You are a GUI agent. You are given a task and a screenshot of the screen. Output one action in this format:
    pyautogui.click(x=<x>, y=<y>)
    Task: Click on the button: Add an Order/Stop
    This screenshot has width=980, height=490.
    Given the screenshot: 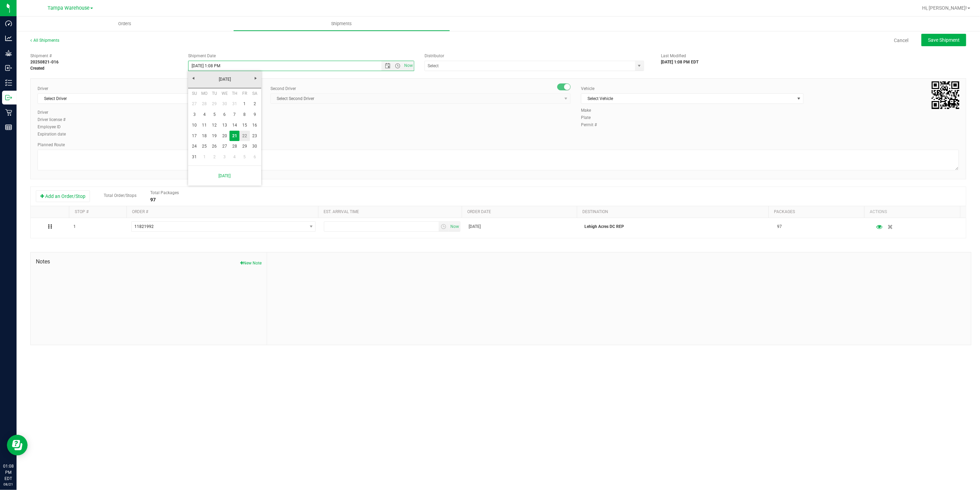 What is the action you would take?
    pyautogui.click(x=63, y=196)
    